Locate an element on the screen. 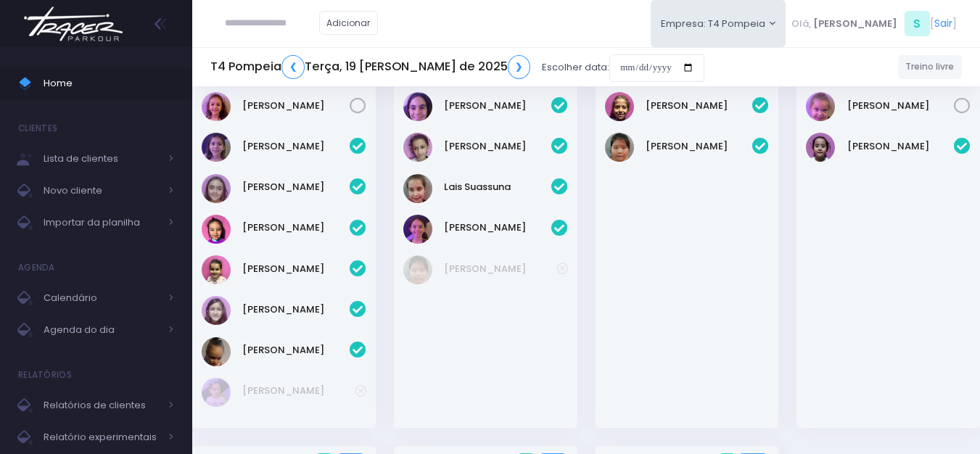 This screenshot has height=454, width=980. img: Laura da Silva Gueroni is located at coordinates (216, 107).